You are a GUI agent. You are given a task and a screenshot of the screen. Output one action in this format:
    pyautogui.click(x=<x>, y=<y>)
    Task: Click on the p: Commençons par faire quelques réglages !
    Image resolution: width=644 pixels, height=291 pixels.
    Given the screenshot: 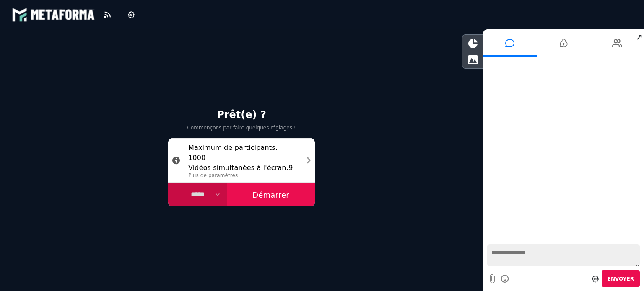 What is the action you would take?
    pyautogui.click(x=241, y=128)
    